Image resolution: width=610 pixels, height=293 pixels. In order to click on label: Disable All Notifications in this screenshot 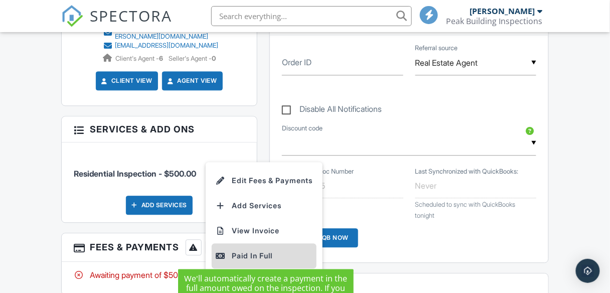, I will do `click(331, 110)`.